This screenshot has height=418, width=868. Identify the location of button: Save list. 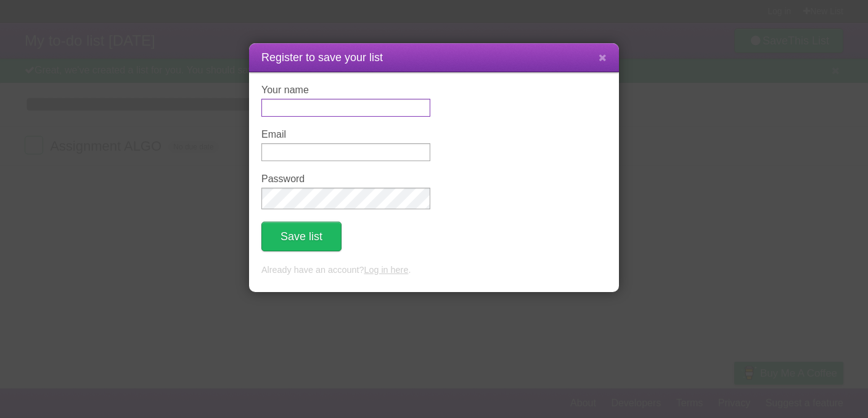
(301, 236).